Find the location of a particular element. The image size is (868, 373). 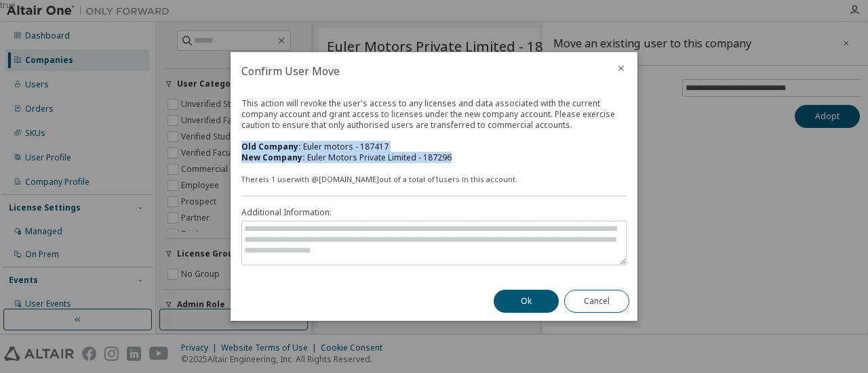

button: Cancel is located at coordinates (597, 302).